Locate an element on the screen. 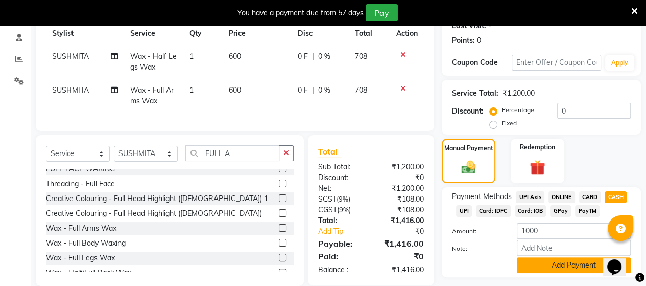 The image size is (646, 286). img: _cash.svg is located at coordinates (469, 167).